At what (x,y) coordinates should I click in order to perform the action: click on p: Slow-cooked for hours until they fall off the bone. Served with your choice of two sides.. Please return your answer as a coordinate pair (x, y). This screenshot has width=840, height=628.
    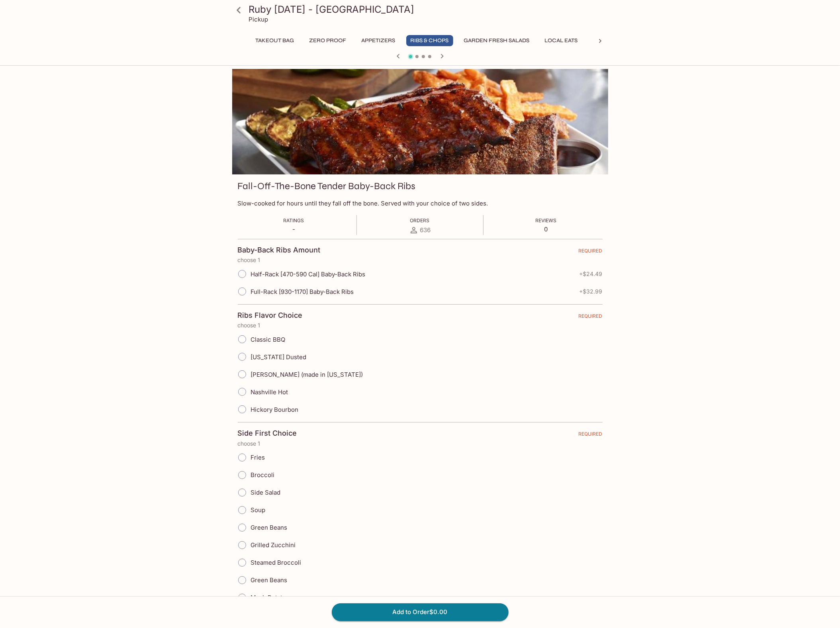
    Looking at the image, I should click on (420, 203).